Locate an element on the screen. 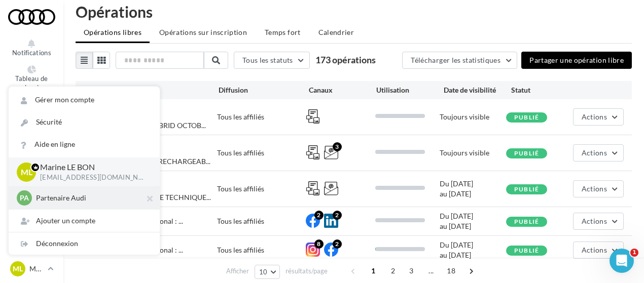 Image resolution: width=644 pixels, height=283 pixels. div: Canaux is located at coordinates (342, 90).